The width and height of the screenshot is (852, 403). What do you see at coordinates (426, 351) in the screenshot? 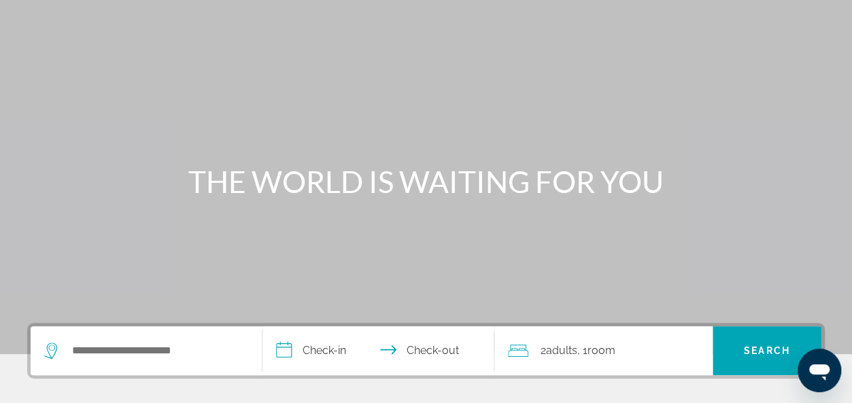
I see `div: Search widget` at bounding box center [426, 351].